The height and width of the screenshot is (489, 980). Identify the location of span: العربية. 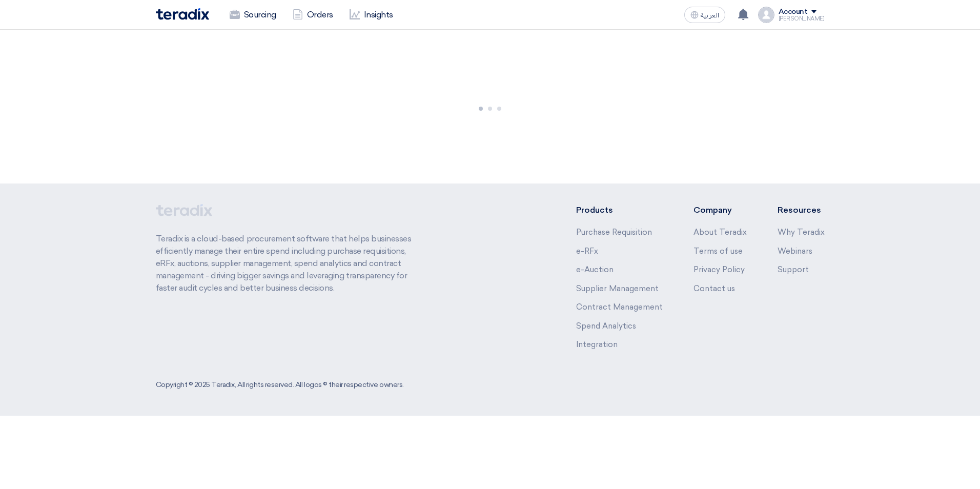
(710, 16).